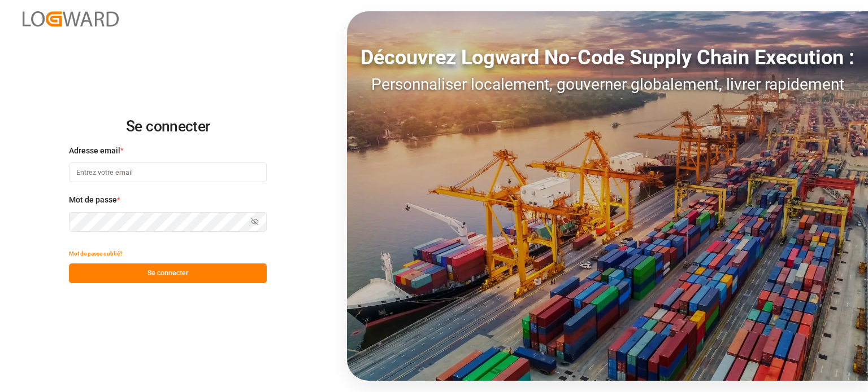 The height and width of the screenshot is (392, 868). Describe the element at coordinates (95, 253) in the screenshot. I see `font: Mot de passe oublié?` at that location.